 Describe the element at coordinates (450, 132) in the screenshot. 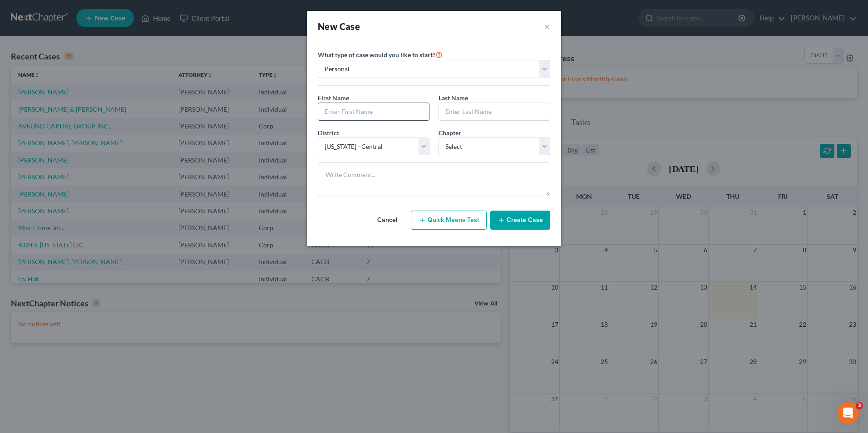

I see `span: Chapter` at that location.